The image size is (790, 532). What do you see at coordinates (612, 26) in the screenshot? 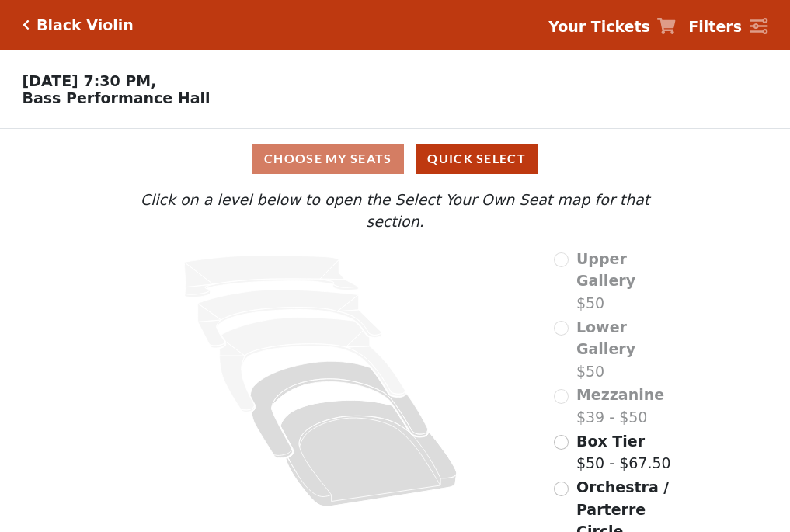
I see `a: Your Tickets` at bounding box center [612, 26].